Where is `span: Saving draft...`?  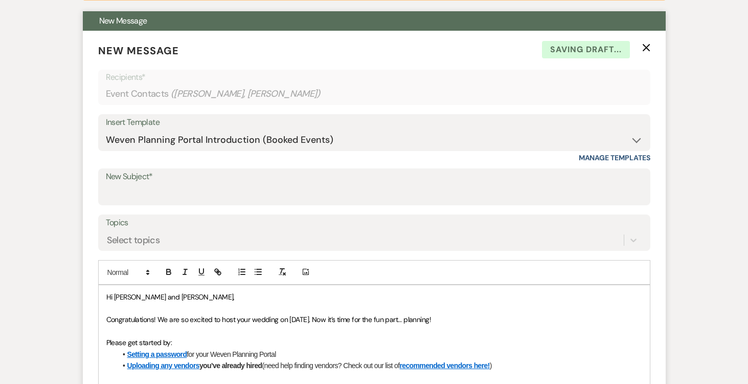
span: Saving draft... is located at coordinates (586, 50).